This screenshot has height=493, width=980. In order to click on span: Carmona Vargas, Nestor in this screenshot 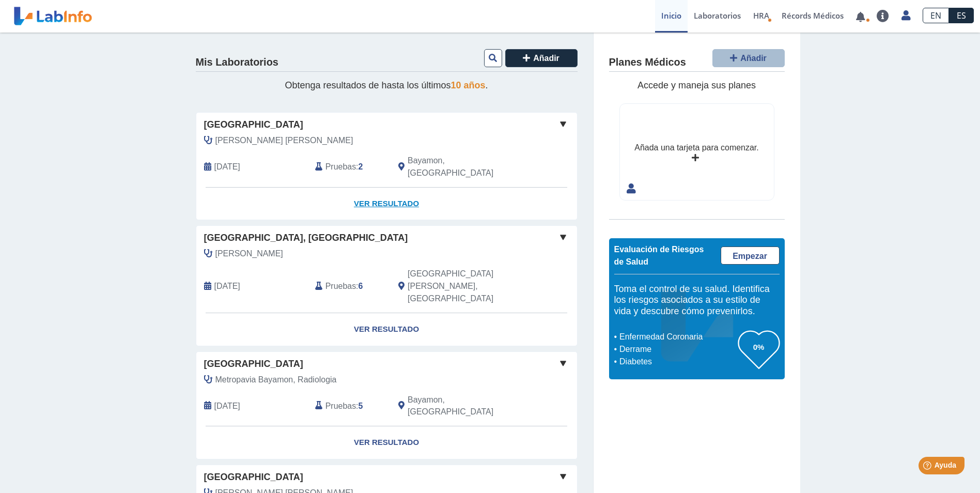, I will do `click(284, 141)`.